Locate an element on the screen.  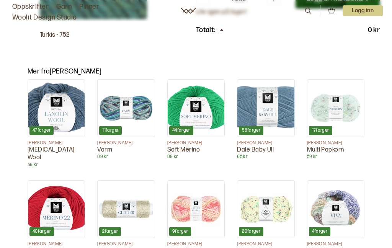
p: 47 farger is located at coordinates (41, 131).